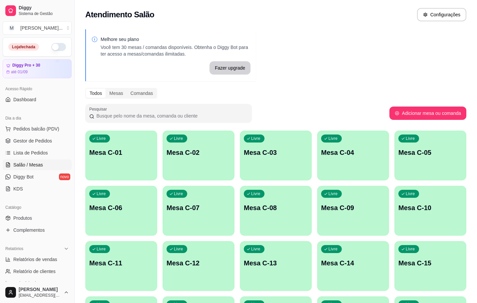 Image resolution: width=477 pixels, height=303 pixels. Describe the element at coordinates (23, 177) in the screenshot. I see `span: Diggy Bot` at that location.